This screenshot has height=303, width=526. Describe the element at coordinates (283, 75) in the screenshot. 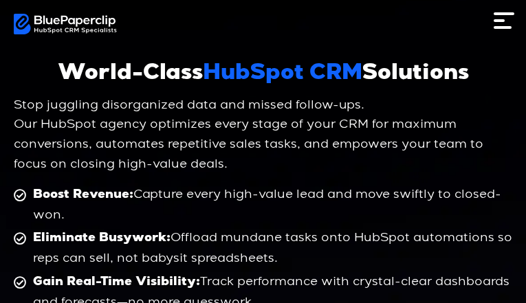

I see `span: HubSpot CRM` at that location.